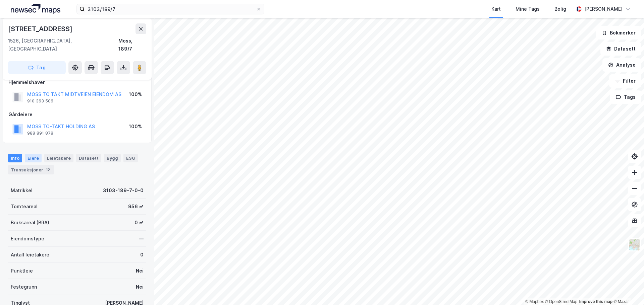 This screenshot has width=644, height=305. What do you see at coordinates (30, 255) in the screenshot?
I see `div: Antall leietakere` at bounding box center [30, 255].